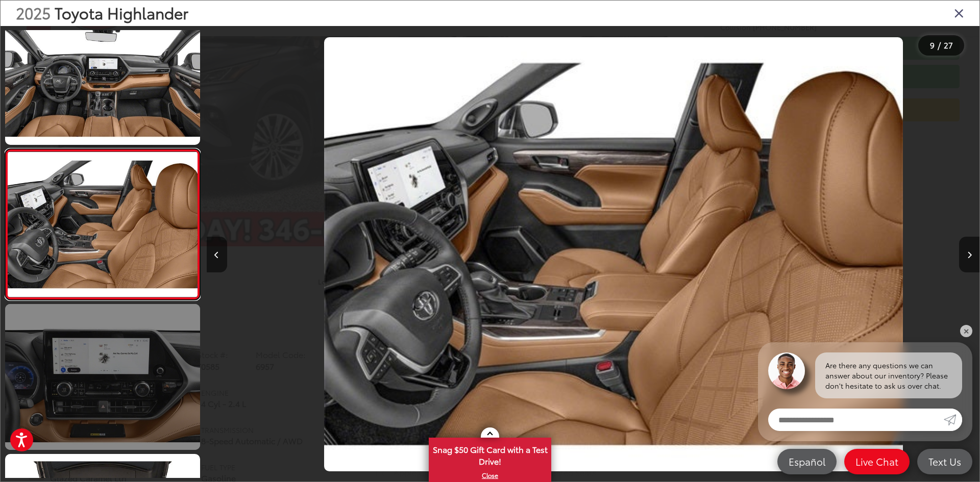 This screenshot has height=482, width=980. I want to click on a: Live Chat, so click(877, 462).